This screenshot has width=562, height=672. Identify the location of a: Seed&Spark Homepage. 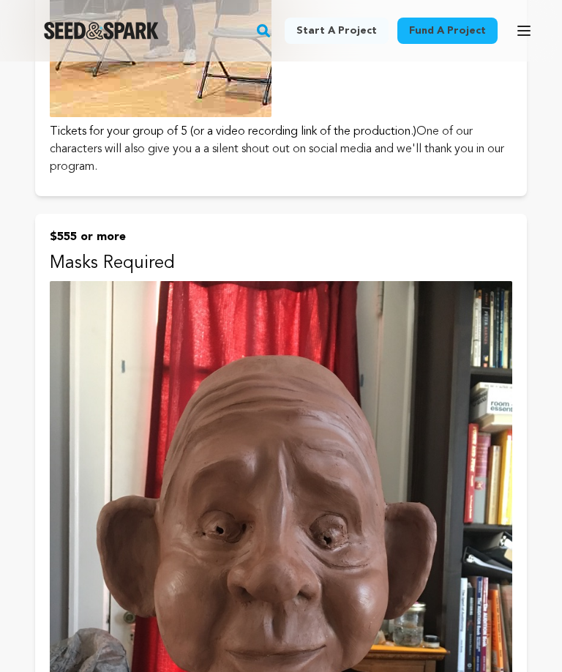
(101, 31).